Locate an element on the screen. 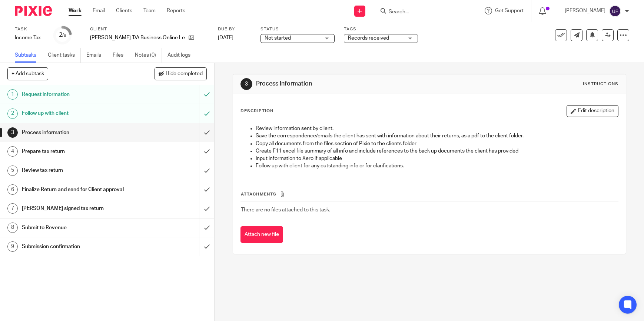 Image resolution: width=644 pixels, height=321 pixels. a: Reports is located at coordinates (176, 11).